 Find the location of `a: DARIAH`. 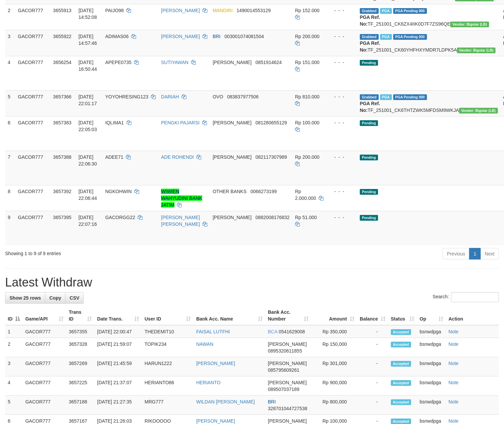

a: DARIAH is located at coordinates (170, 97).